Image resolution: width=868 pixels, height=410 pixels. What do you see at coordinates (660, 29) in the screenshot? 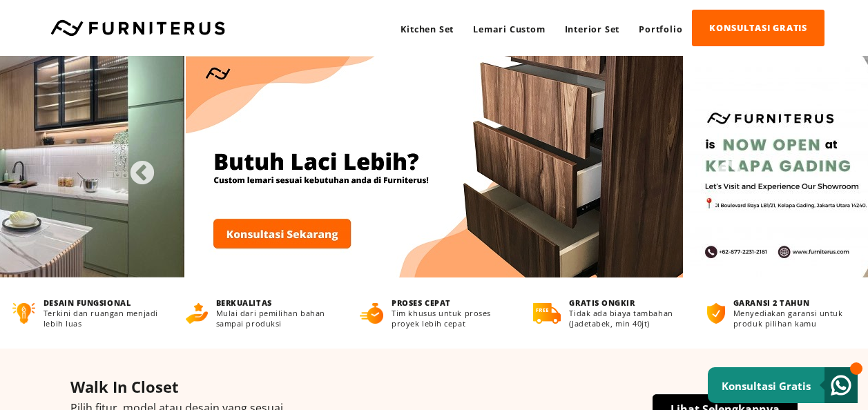
I see `a: Portfolio` at bounding box center [660, 29].